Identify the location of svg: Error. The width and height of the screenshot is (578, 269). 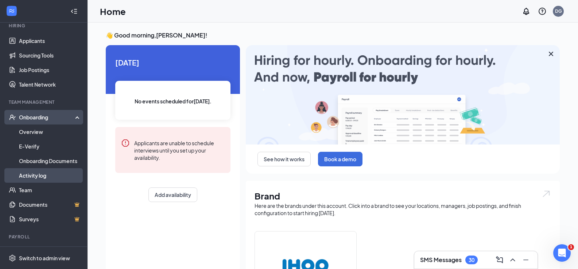
(125, 143).